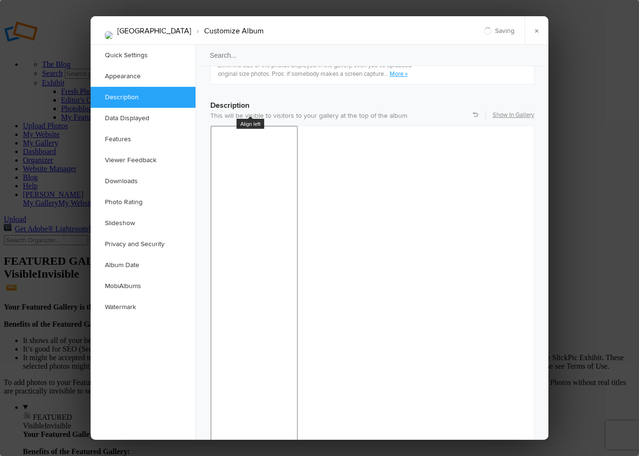  Describe the element at coordinates (513, 115) in the screenshot. I see `a: Show In Gallery` at that location.